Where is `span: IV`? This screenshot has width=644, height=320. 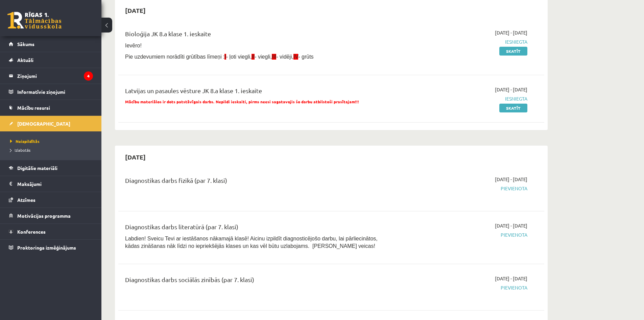
span: IV is located at coordinates (296, 57).